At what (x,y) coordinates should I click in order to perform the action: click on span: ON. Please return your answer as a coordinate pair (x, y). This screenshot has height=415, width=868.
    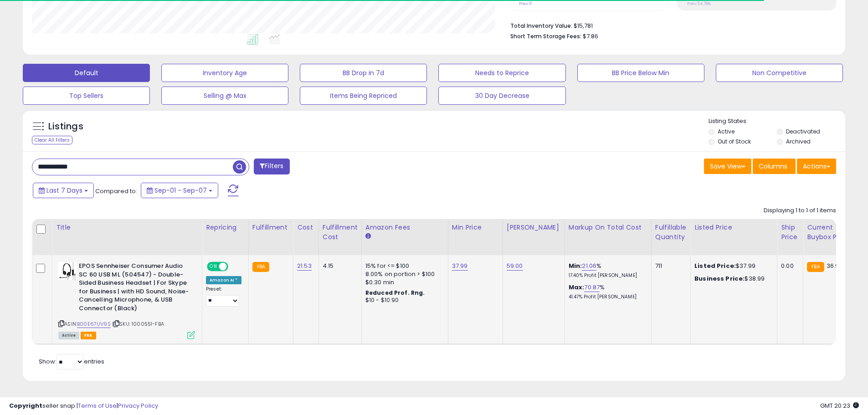
    Looking at the image, I should click on (214, 267).